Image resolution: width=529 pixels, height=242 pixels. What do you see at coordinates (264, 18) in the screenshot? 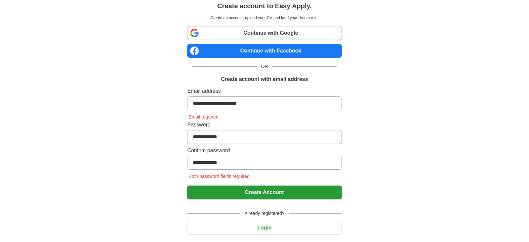
I see `p: Create an account, upload your CV and land your dream role.` at bounding box center [264, 18].